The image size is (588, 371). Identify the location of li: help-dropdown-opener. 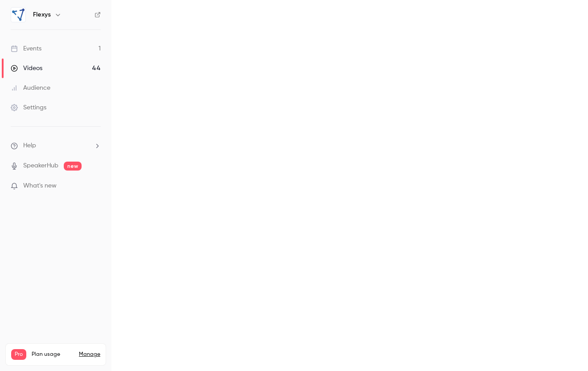
(56, 146).